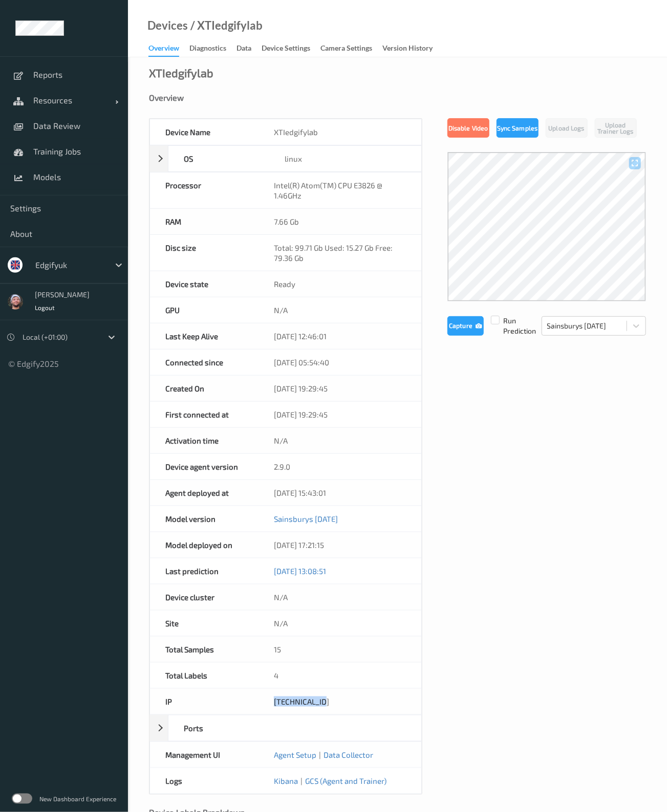  Describe the element at coordinates (340, 649) in the screenshot. I see `div: 15` at that location.